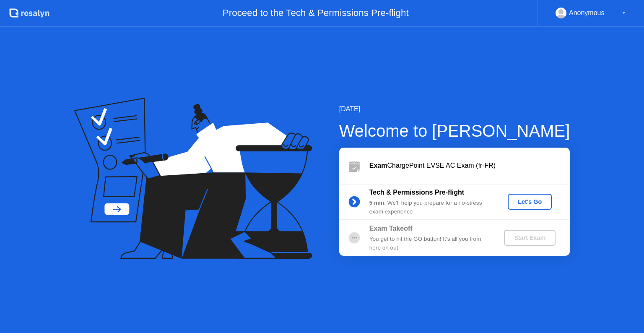  I want to click on div: : We’ll help you prepare for a no-stress exam experience, so click(430, 207).